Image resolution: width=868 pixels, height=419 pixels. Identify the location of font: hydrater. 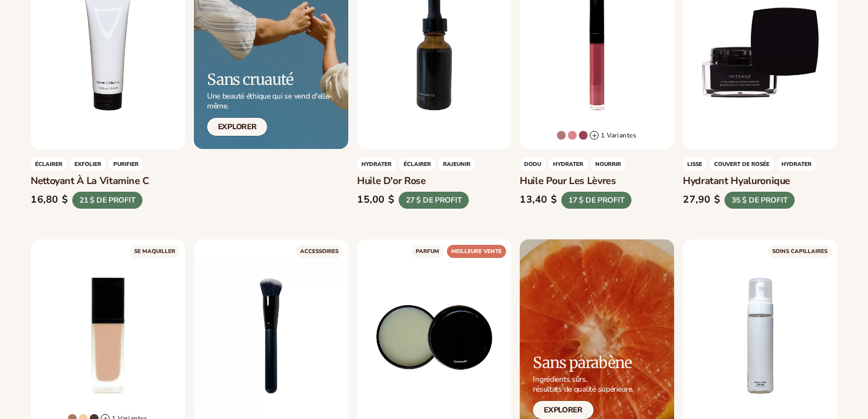
(797, 164).